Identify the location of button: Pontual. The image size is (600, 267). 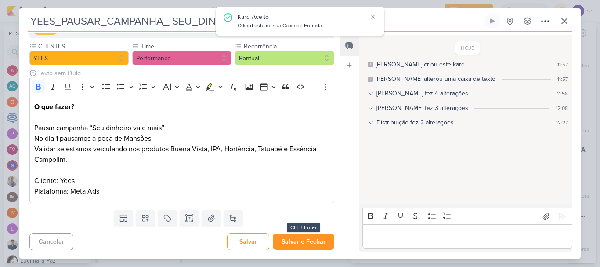
(285, 58).